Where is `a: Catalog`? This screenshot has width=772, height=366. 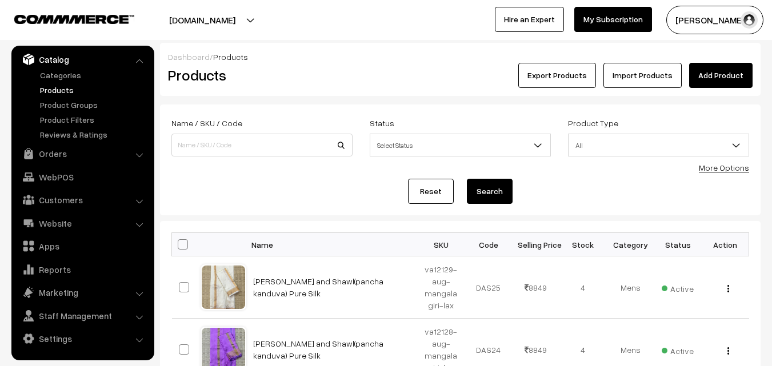 a: Catalog is located at coordinates (82, 59).